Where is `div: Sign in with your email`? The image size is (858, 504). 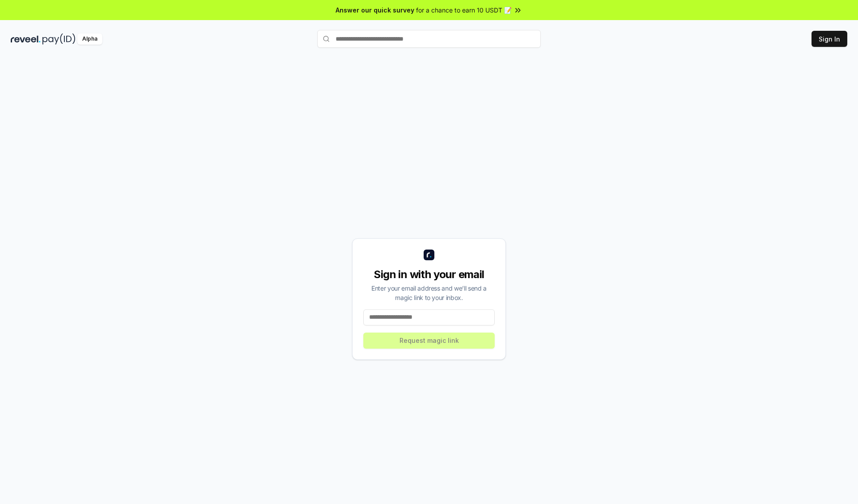 div: Sign in with your email is located at coordinates (429, 275).